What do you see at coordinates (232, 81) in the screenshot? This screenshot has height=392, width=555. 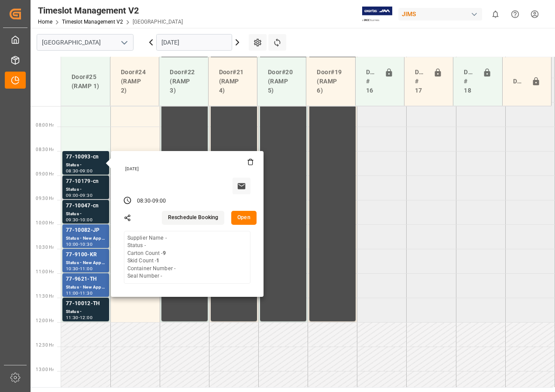 I see `div: Door#21 (RAMP 4)` at bounding box center [232, 81].